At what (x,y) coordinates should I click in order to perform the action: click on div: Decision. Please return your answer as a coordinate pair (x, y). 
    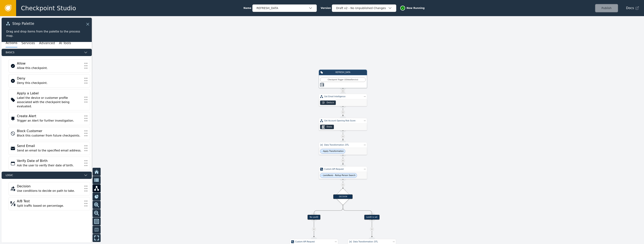
    Looking at the image, I should click on (49, 186).